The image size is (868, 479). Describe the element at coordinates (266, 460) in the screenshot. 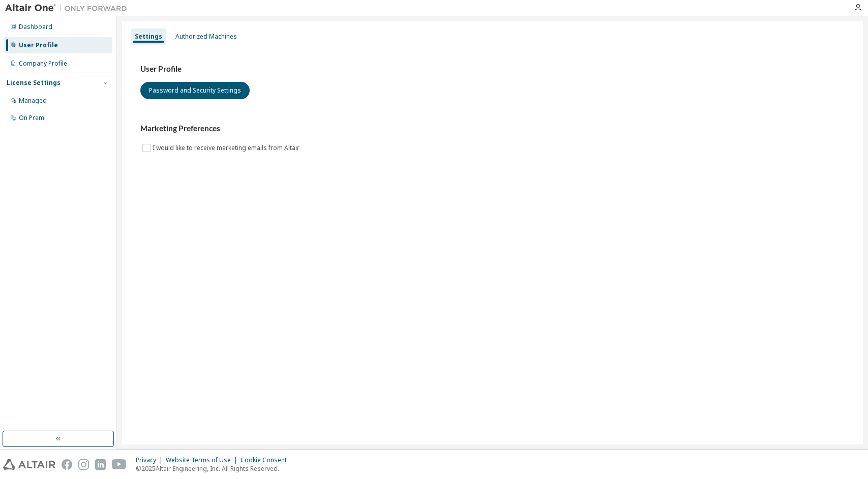

I see `div: Cookie Consent` at that location.